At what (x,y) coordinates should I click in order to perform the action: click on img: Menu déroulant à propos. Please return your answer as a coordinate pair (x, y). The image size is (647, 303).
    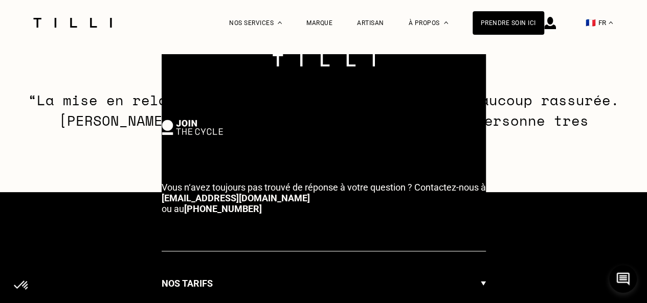
    Looking at the image, I should click on (446, 23).